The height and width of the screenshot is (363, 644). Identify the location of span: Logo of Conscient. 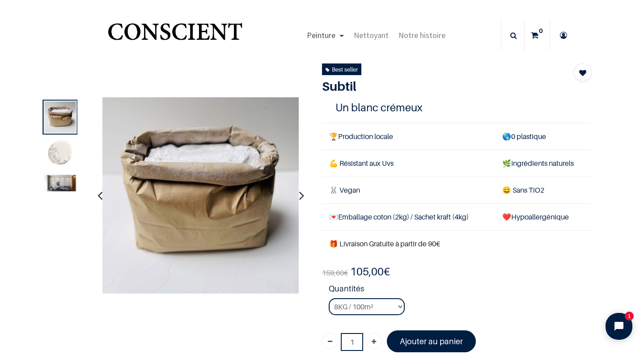
(175, 35).